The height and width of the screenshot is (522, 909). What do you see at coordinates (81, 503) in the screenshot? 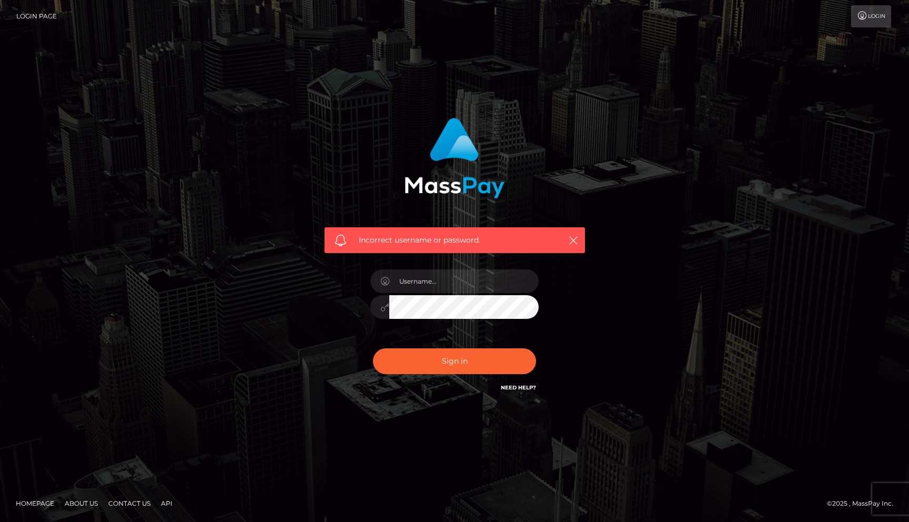
I see `a: About Us` at bounding box center [81, 503].